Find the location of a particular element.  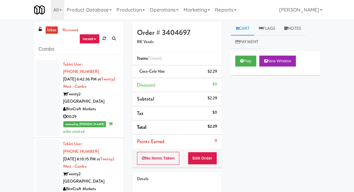

span: (1 ) is located at coordinates (155, 58).